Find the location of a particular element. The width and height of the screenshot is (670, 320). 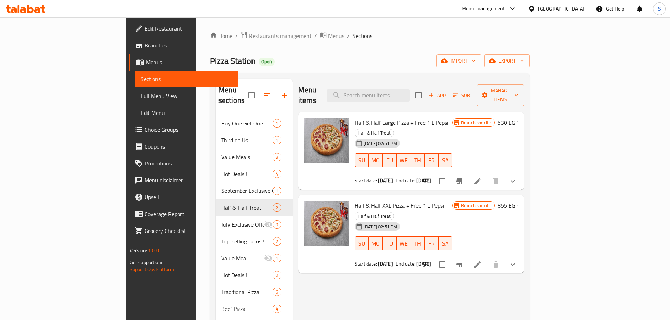

span: Pizza Station is located at coordinates (233, 61).